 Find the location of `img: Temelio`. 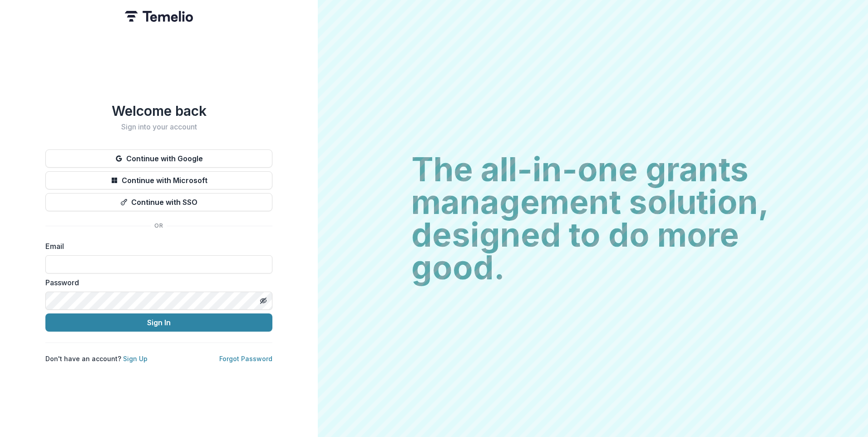

img: Temelio is located at coordinates (159, 16).